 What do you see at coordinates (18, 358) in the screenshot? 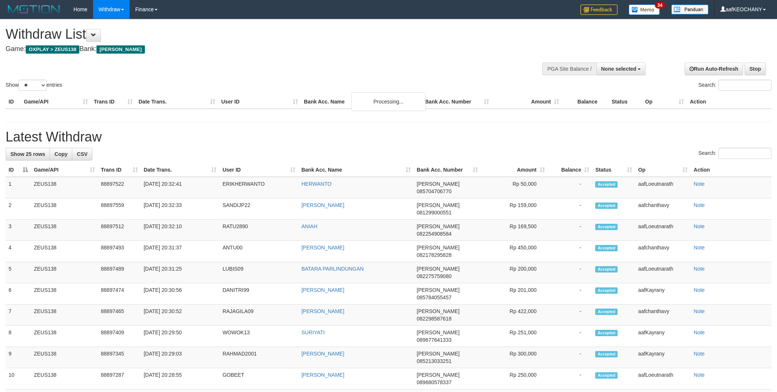
I see `td: 9` at bounding box center [18, 358].